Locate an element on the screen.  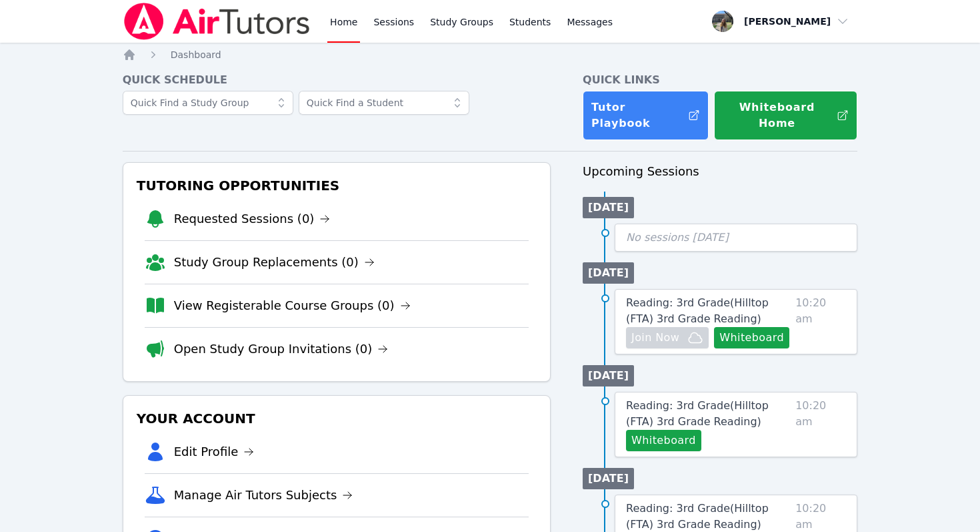
a: Open Study Group Invitations (0) is located at coordinates (281, 349).